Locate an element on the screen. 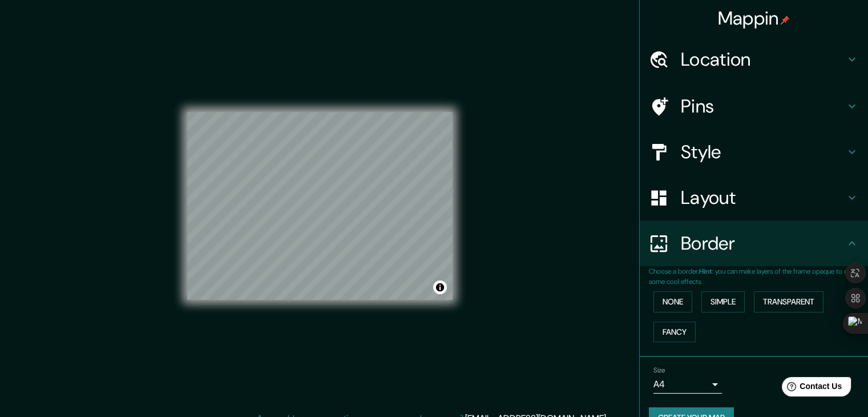 Image resolution: width=868 pixels, height=417 pixels. h4: Location is located at coordinates (763, 59).